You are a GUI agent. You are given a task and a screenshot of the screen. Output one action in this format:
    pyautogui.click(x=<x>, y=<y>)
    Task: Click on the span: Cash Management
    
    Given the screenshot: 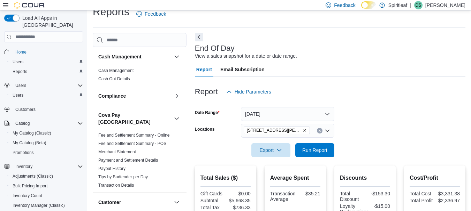 What is the action you would take?
    pyautogui.click(x=116, y=71)
    